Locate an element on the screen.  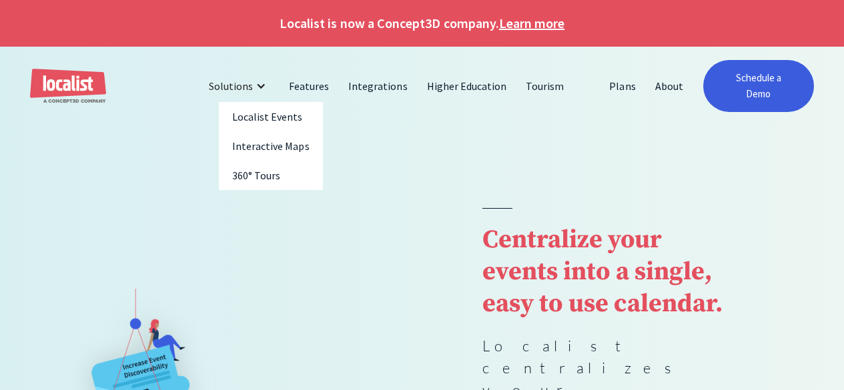
a: About is located at coordinates (669, 86).